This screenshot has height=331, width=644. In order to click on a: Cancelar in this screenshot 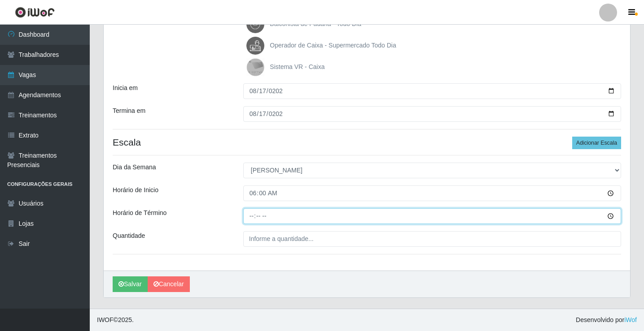, I will do `click(168, 284)`.